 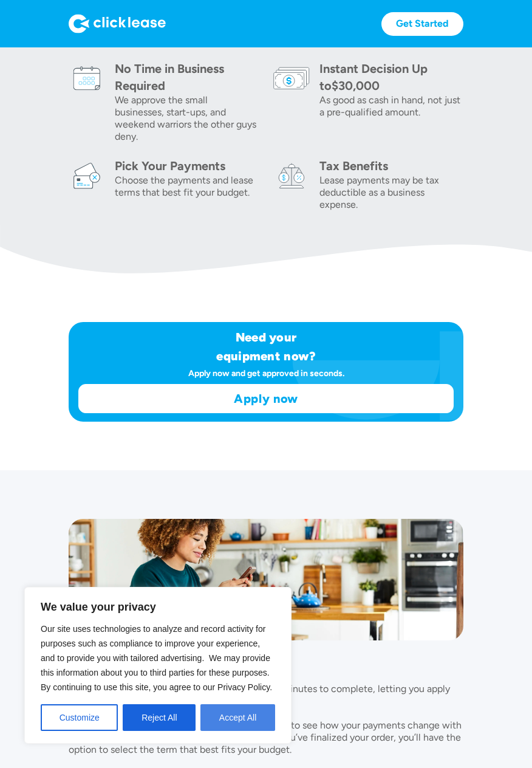 What do you see at coordinates (158, 665) in the screenshot?
I see `div: We value your privacy` at bounding box center [158, 665].